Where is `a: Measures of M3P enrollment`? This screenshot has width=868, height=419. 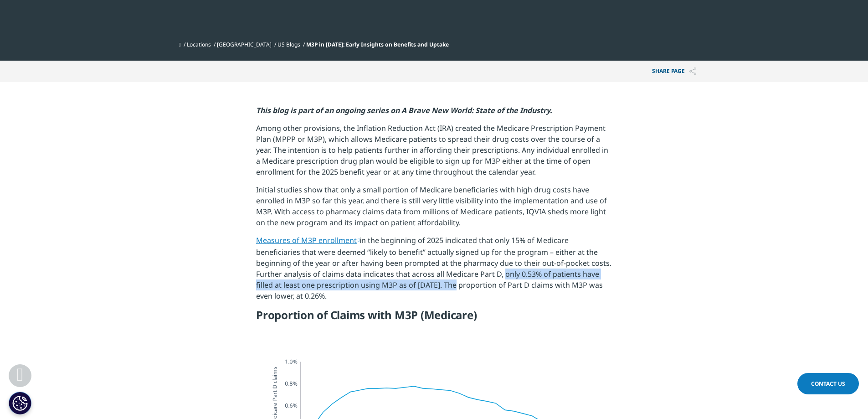 a: Measures of M3P enrollment is located at coordinates (308, 240).